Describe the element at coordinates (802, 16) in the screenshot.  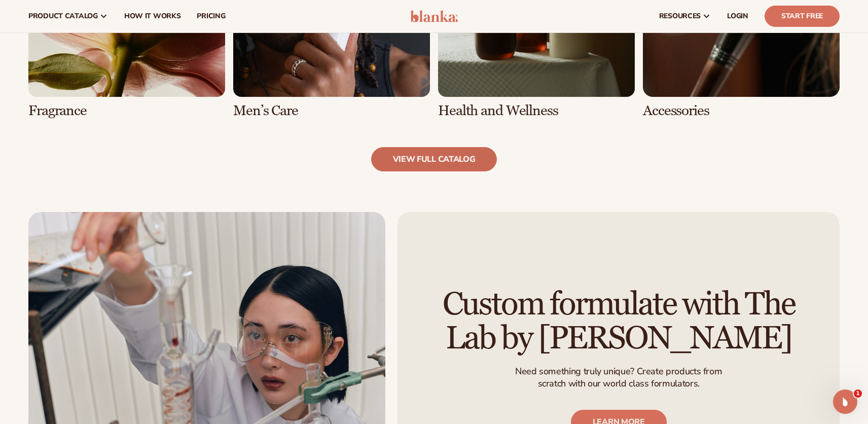
I see `a: Start Free` at that location.